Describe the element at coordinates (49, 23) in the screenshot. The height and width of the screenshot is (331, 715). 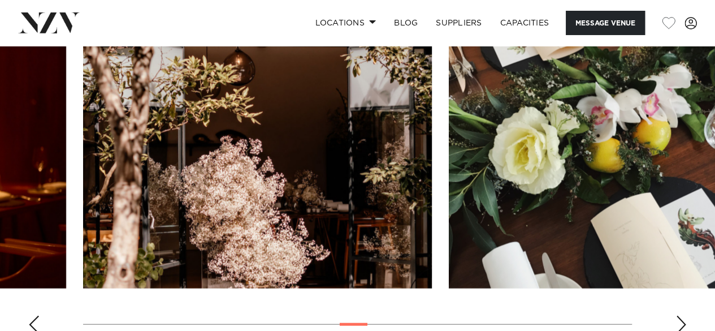
I see `img: nzv-logo.png` at that location.